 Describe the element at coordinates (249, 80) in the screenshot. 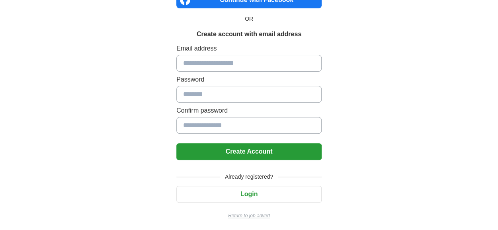

I see `label: Password` at that location.